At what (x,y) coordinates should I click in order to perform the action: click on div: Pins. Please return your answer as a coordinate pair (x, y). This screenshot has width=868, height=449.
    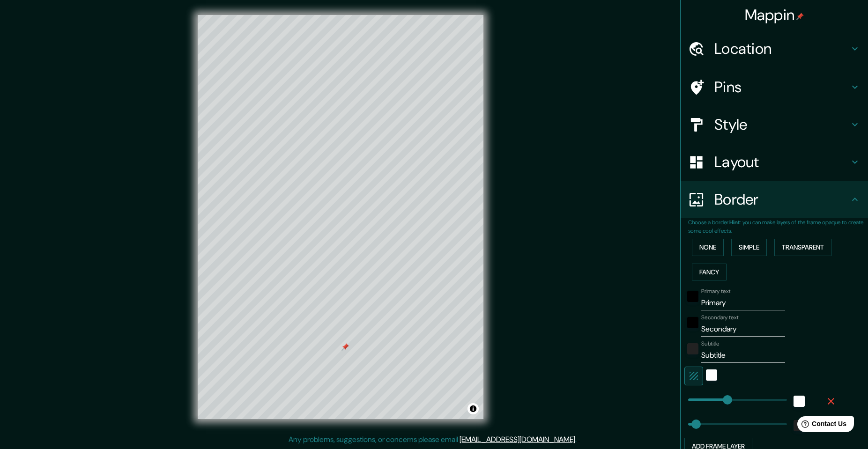
    Looking at the image, I should click on (775, 87).